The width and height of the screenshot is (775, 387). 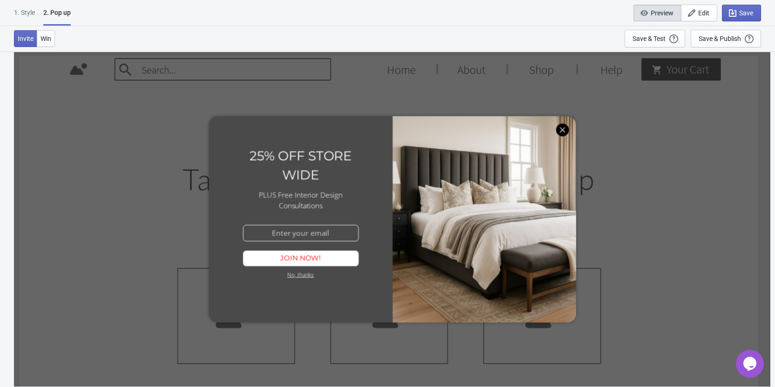 What do you see at coordinates (24, 16) in the screenshot?
I see `div: 1 . Style` at bounding box center [24, 16].